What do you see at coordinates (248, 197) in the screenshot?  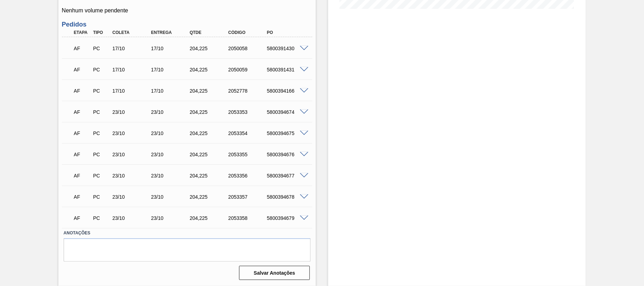 I see `div: 2053357` at bounding box center [248, 197].